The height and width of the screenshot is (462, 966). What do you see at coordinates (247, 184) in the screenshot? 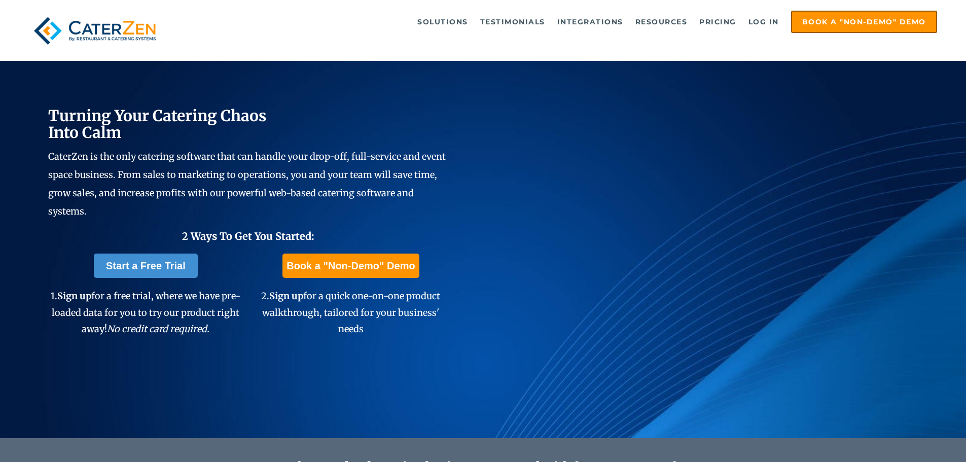
I see `span: CaterZen is the only catering software that can handle your drop-off, full-service and event spac...` at bounding box center [247, 184].